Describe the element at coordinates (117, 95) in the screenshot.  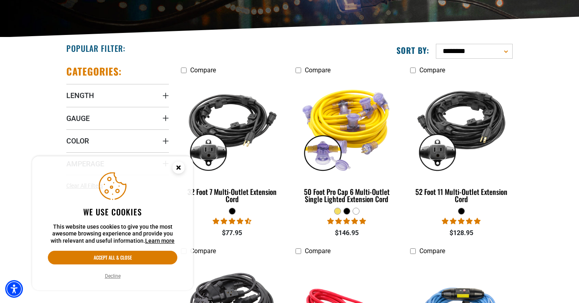
I see `summary: Length` at that location.